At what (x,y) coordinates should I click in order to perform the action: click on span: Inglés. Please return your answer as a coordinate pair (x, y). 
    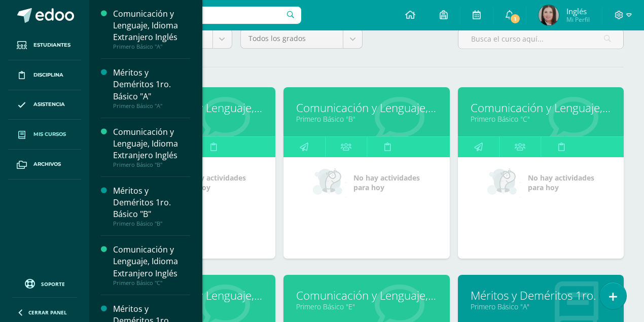
    Looking at the image, I should click on (578, 11).